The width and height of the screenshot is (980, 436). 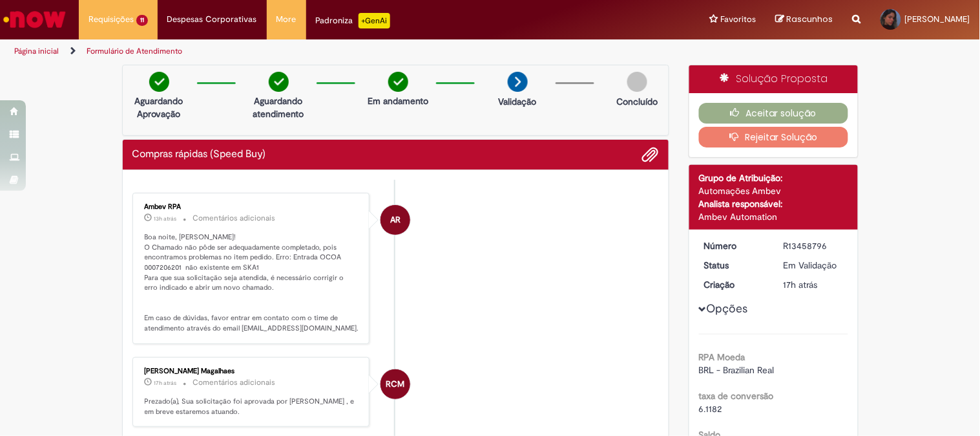 What do you see at coordinates (326, 51) in the screenshot?
I see `ul: Trilhas de página` at bounding box center [326, 51].